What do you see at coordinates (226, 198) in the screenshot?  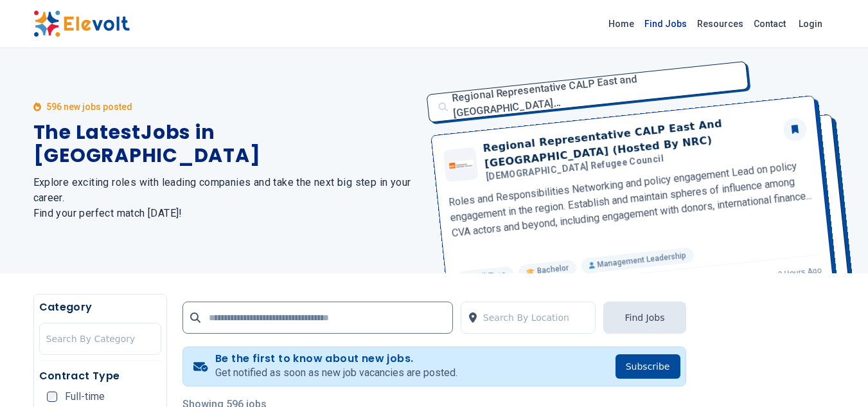 I see `h2: Explore exciting roles with leading companies and take the next big step in your career. Find you...` at bounding box center [226, 198].